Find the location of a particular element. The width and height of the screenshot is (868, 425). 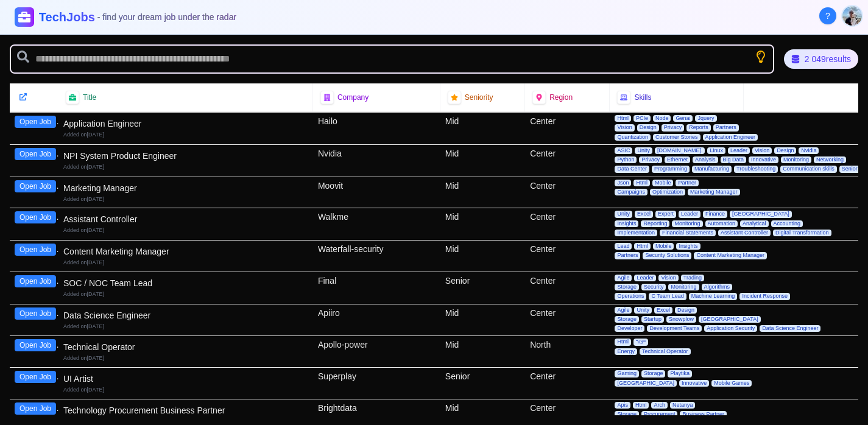

div: Technical Operator is located at coordinates (185, 347).